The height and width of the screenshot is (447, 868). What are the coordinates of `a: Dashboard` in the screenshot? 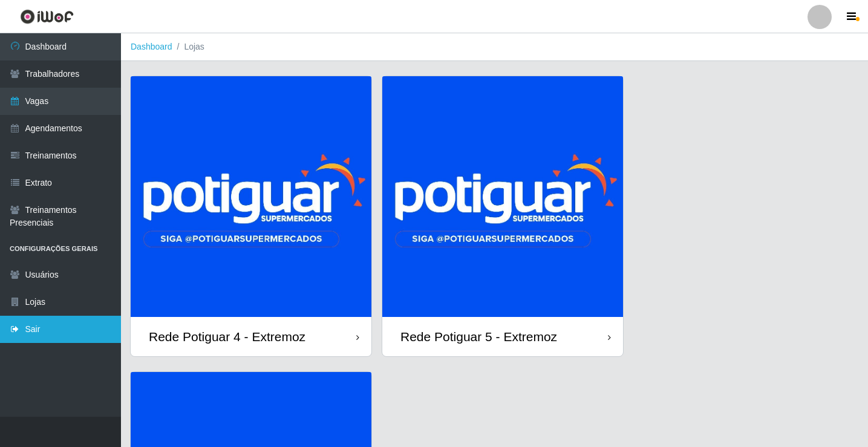 It's located at (151, 47).